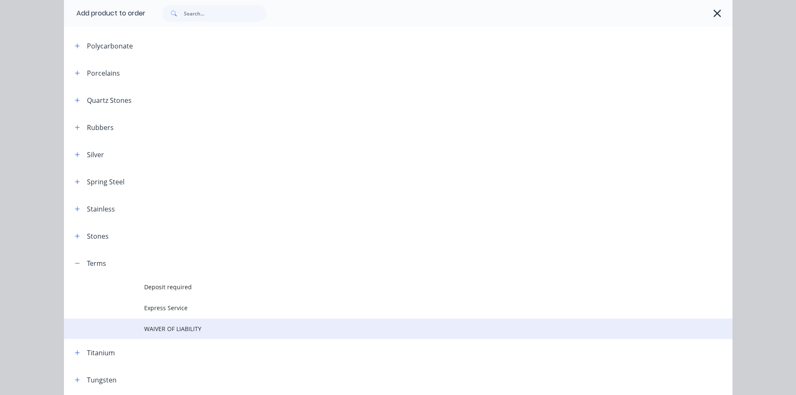 The width and height of the screenshot is (796, 395). What do you see at coordinates (97, 263) in the screenshot?
I see `div: Terms` at bounding box center [97, 263].